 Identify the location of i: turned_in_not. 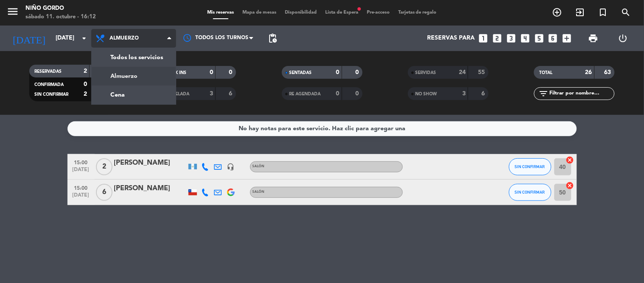
(604, 12).